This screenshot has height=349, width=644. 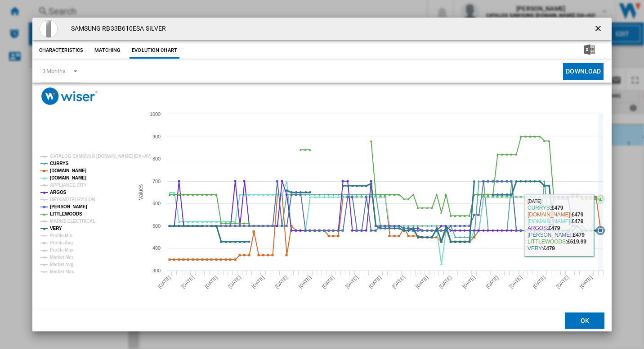 I want to click on button: OK, so click(x=585, y=320).